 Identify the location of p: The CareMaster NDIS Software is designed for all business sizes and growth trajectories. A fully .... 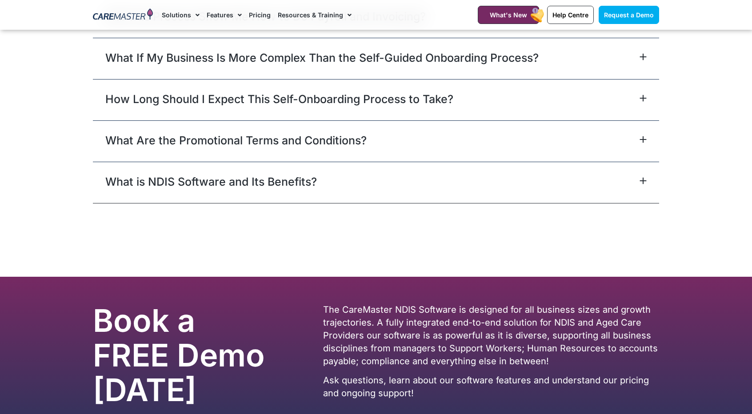
(491, 336).